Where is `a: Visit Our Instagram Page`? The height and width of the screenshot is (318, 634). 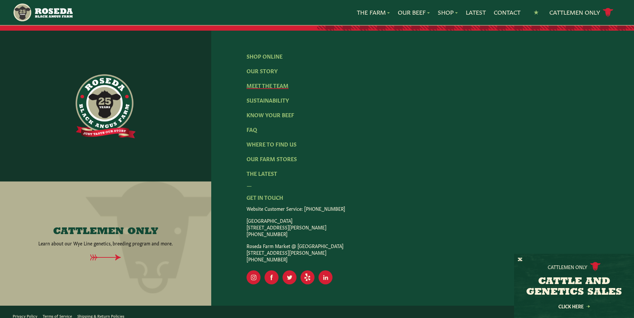
a: Visit Our Instagram Page is located at coordinates (254, 278).